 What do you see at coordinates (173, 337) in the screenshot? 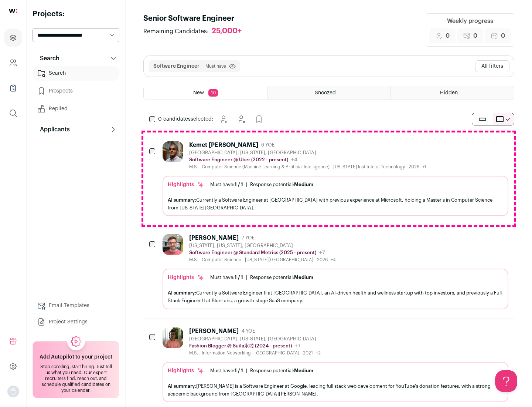
I see `img: 322c244f3187aa81024ea13e08450523775794405435f85740c15dbe0cd0baab.jpg` at bounding box center [173, 337].